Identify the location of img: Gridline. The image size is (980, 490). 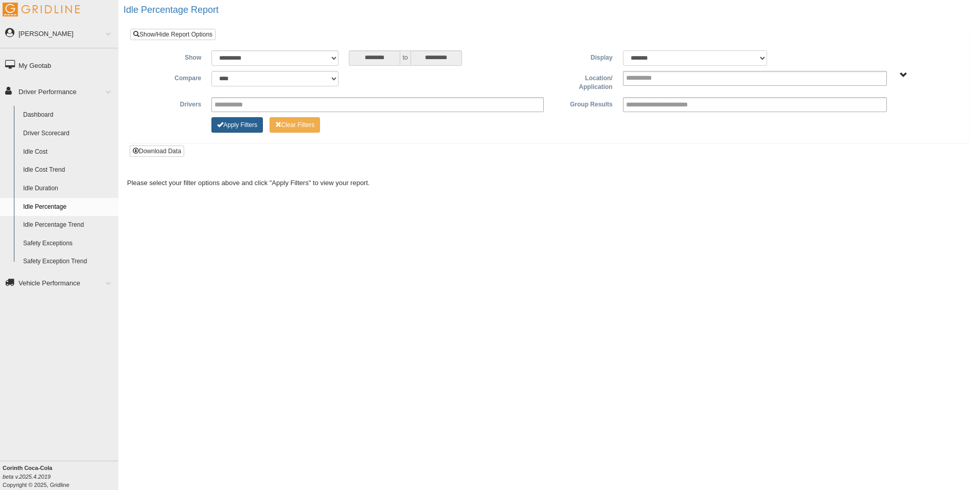
(41, 10).